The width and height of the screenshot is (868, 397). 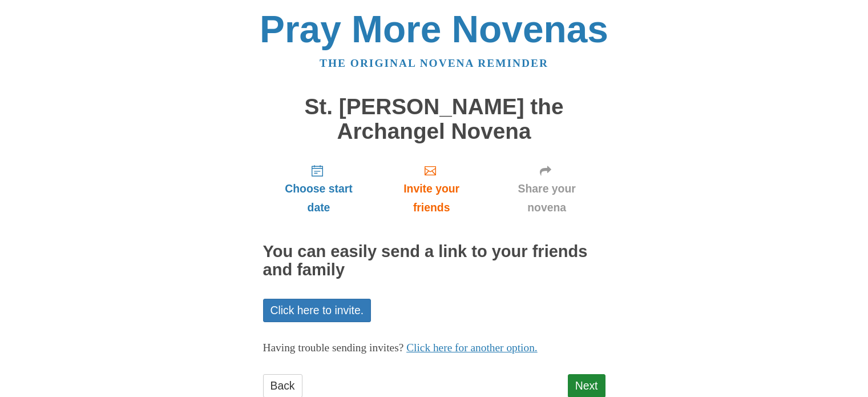 What do you see at coordinates (431, 198) in the screenshot?
I see `span: Invite your friends` at bounding box center [431, 198].